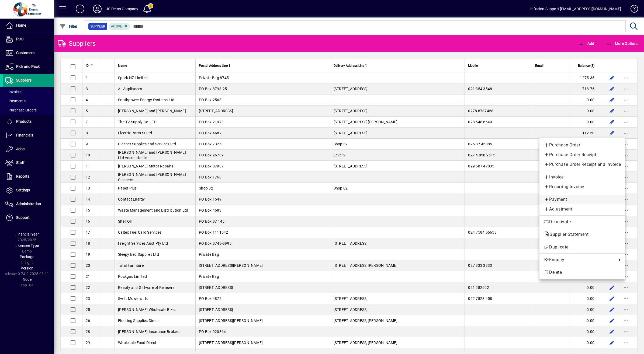 The width and height of the screenshot is (644, 354). I want to click on button: Deactivate supplier, so click(582, 222).